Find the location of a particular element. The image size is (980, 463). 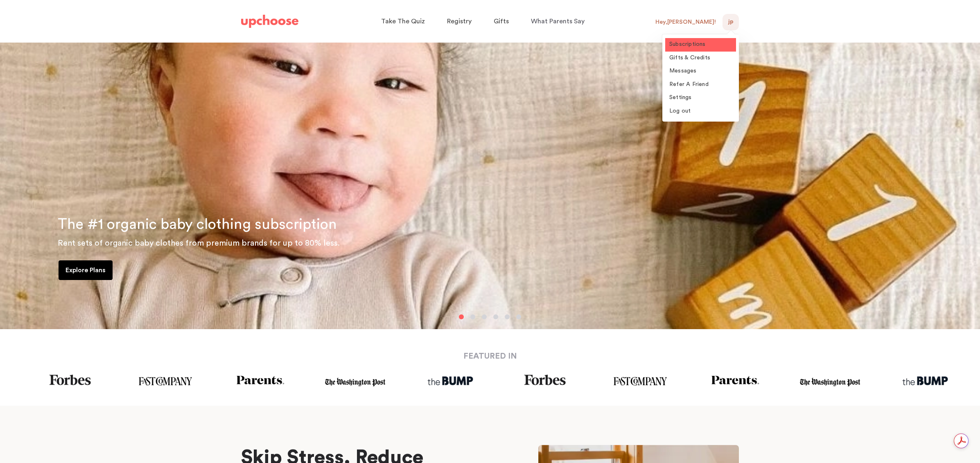

a: UpChoose is located at coordinates (270, 21).